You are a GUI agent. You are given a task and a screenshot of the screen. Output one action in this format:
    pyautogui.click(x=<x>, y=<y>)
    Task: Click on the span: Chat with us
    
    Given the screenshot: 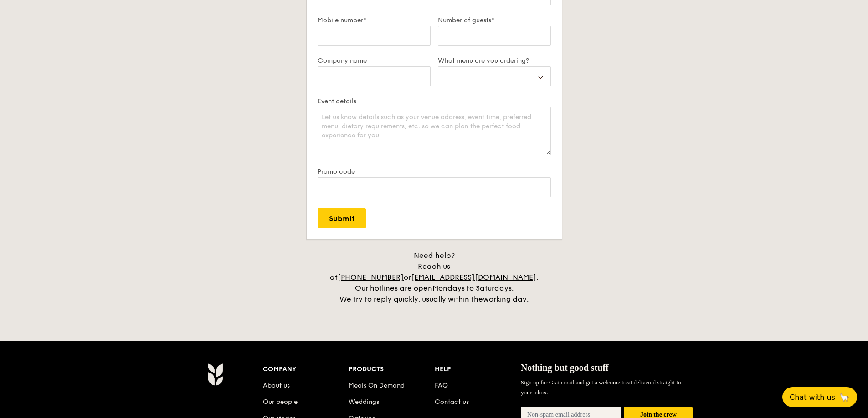 What is the action you would take?
    pyautogui.click(x=812, y=397)
    